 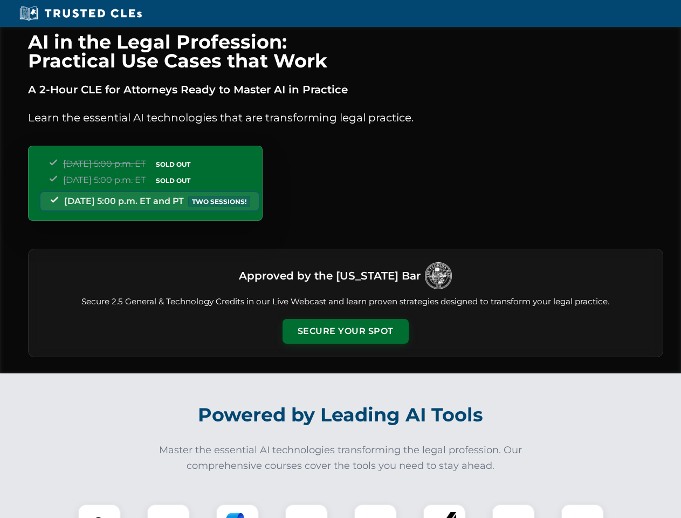 I want to click on p: A 2-Hour CLE for Attorneys Ready to Master AI in Practice, so click(x=346, y=90).